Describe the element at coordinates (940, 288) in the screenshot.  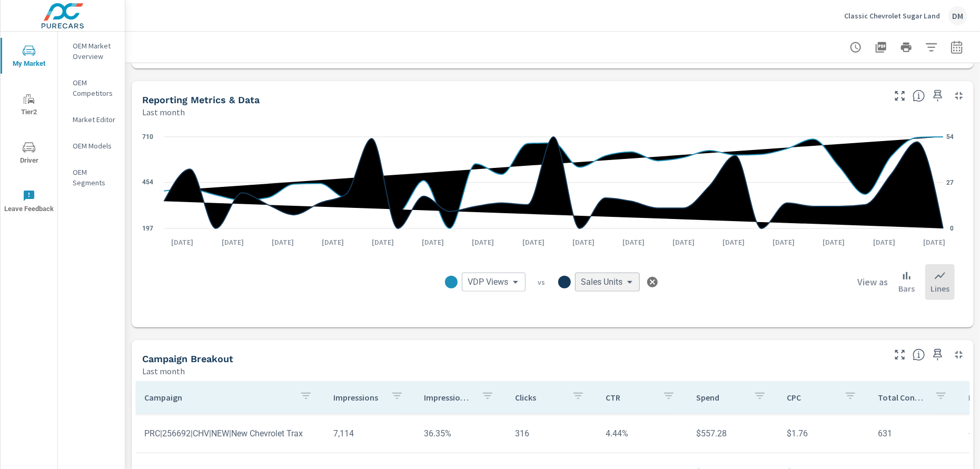
I see `p: Lines` at that location.